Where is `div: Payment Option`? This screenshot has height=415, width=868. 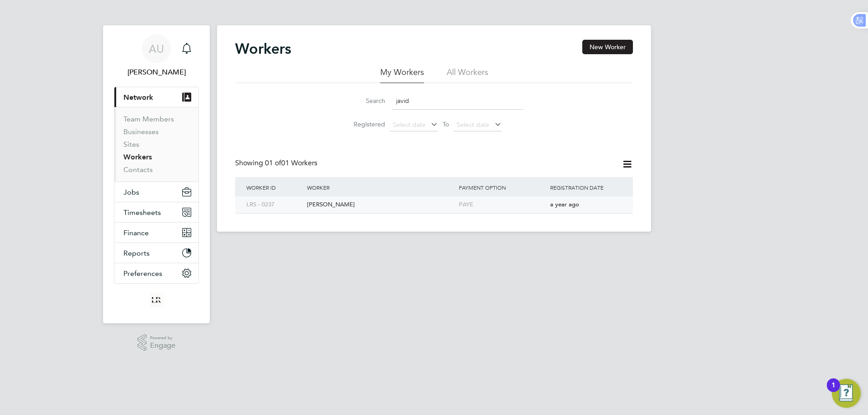
div: Payment Option is located at coordinates (502, 187).